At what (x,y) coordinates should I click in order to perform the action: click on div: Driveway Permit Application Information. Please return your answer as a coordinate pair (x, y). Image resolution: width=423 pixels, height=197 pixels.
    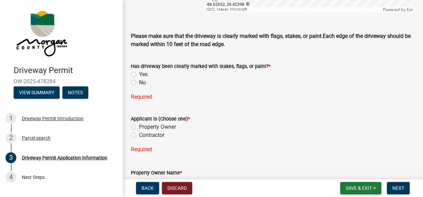
    Looking at the image, I should click on (64, 158).